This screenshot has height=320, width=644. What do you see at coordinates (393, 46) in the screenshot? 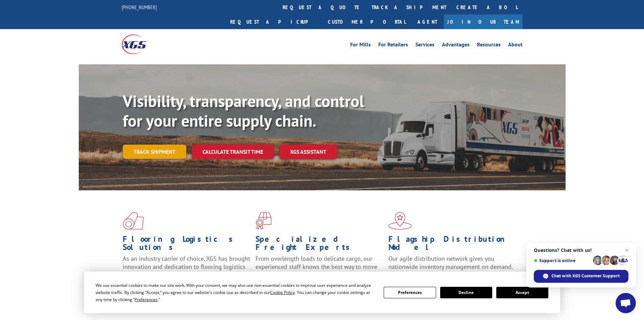
I see `a: For Retailers` at bounding box center [393, 46].